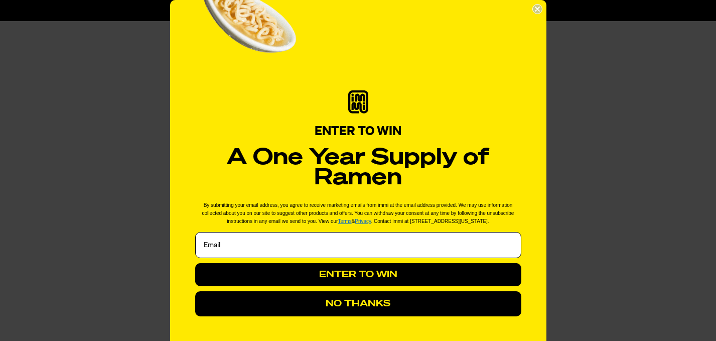 The width and height of the screenshot is (716, 341). I want to click on strong: A One Year Supply of Ramen, so click(358, 168).